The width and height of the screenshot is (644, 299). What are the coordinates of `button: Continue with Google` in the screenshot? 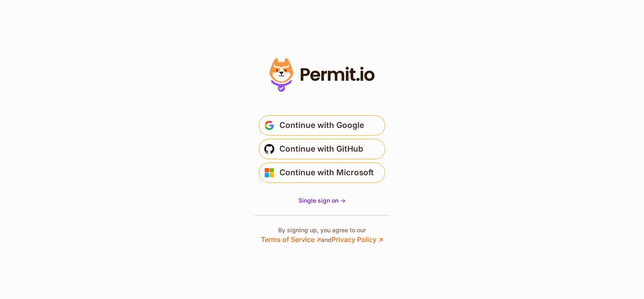 It's located at (322, 125).